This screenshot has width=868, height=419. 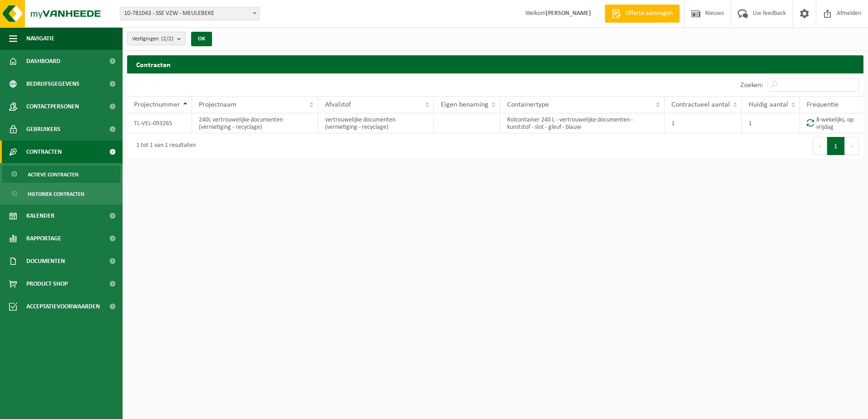 I want to click on count: (2/2), so click(x=167, y=38).